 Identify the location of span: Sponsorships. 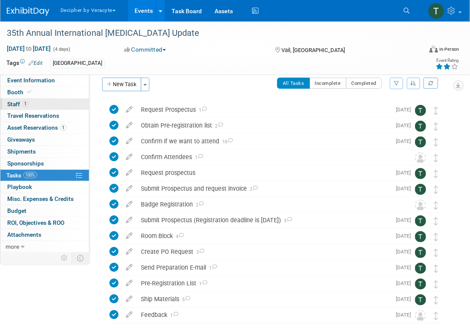
(26, 163).